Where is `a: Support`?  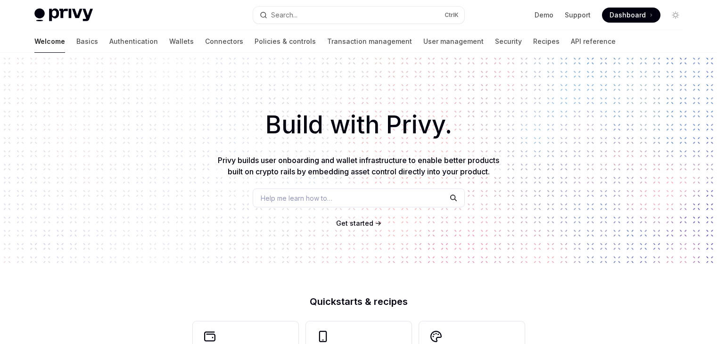 a: Support is located at coordinates (578, 15).